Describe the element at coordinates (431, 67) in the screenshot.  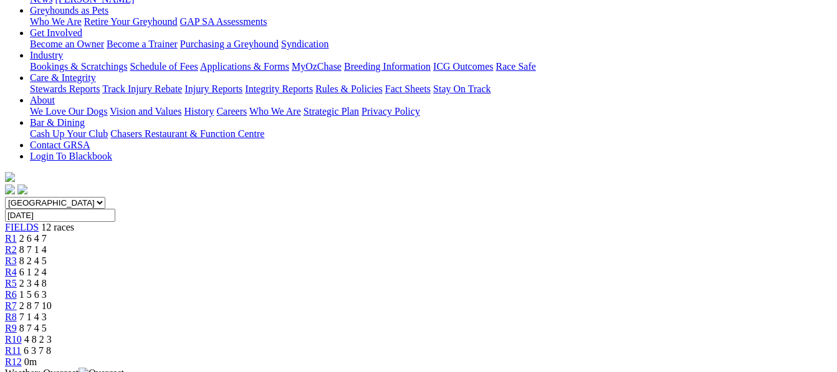
I see `div: Industry` at that location.